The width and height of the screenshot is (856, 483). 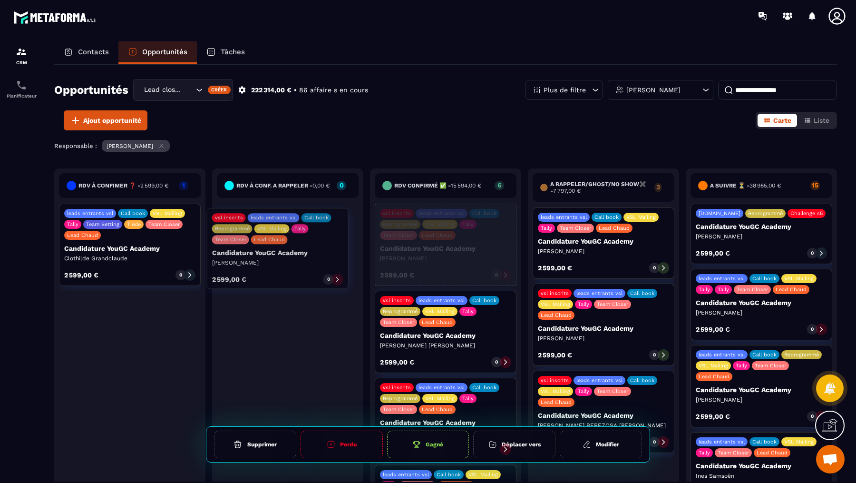 What do you see at coordinates (830, 459) in the screenshot?
I see `div: Ouvrir le chat` at bounding box center [830, 459].